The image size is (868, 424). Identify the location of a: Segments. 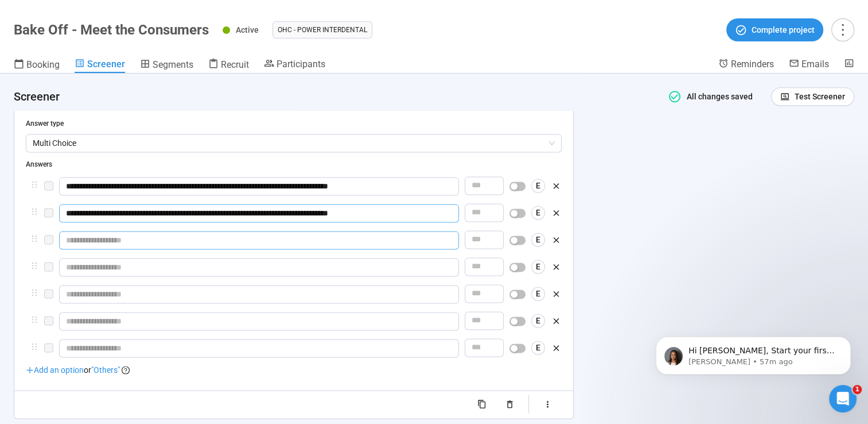
(166, 65).